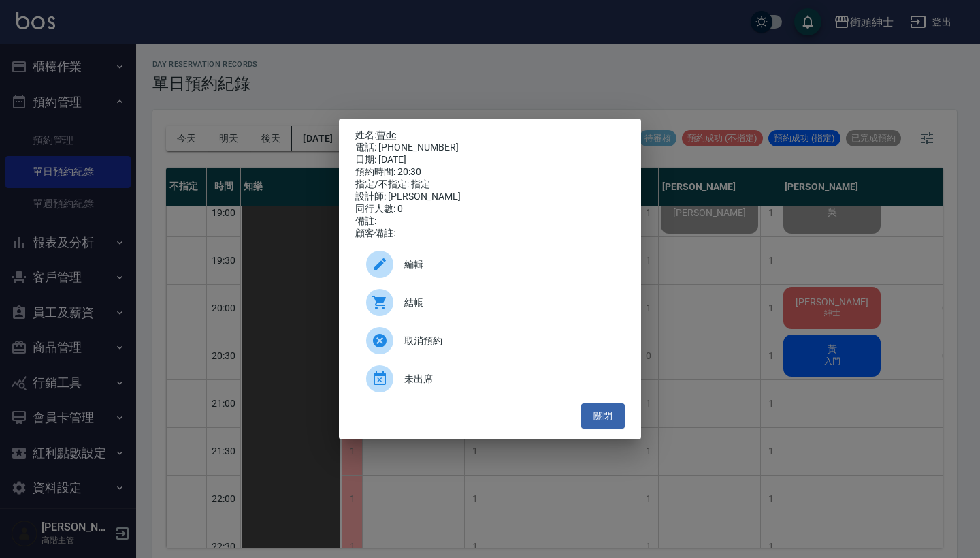 Image resolution: width=980 pixels, height=558 pixels. What do you see at coordinates (510, 264) in the screenshot?
I see `span: 編輯` at bounding box center [510, 264].